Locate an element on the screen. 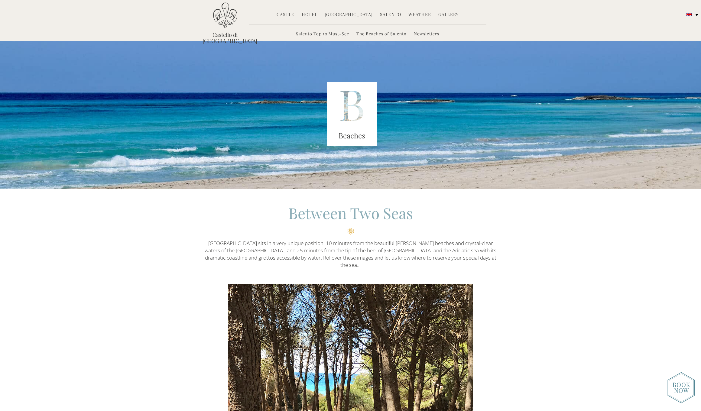 The height and width of the screenshot is (411, 701). a: Newsletters is located at coordinates (427, 34).